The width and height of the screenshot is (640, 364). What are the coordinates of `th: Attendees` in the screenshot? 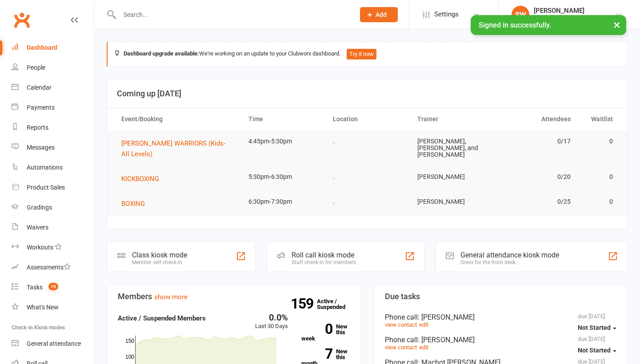 It's located at (536, 119).